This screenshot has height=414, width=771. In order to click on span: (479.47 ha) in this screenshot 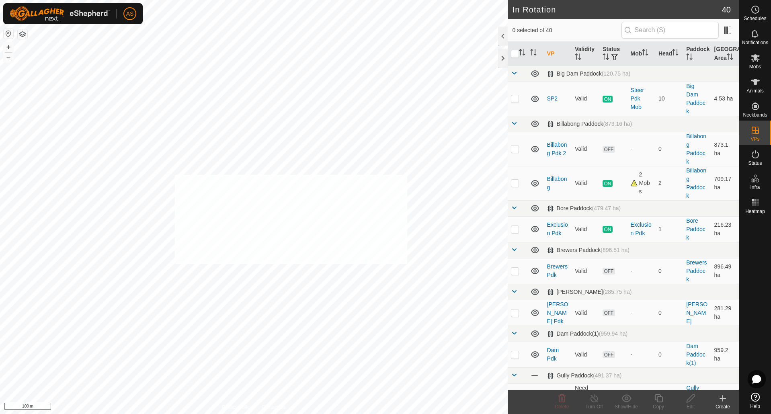, I will do `click(607, 208)`.